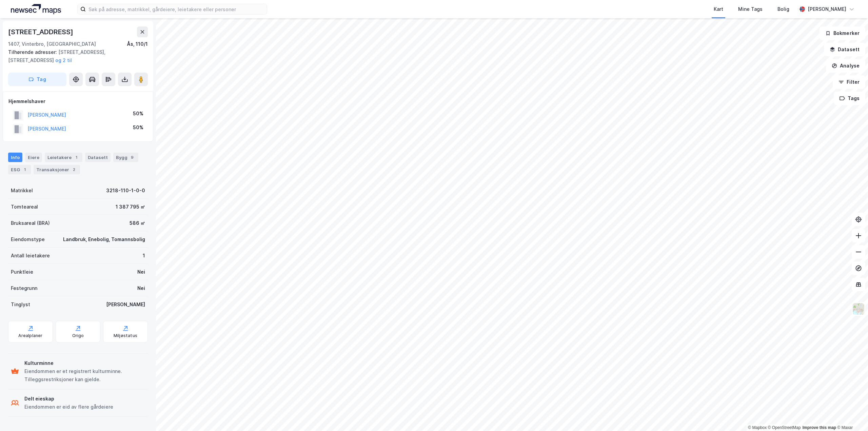 The width and height of the screenshot is (868, 431). Describe the element at coordinates (858, 309) in the screenshot. I see `img: Z` at that location.